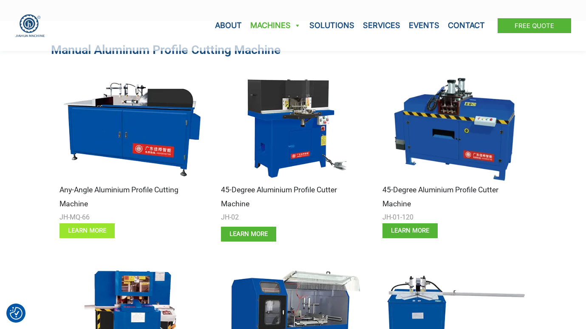 This screenshot has height=329, width=586. I want to click on h3: Any-angle Aluminium Profile Cutting Machine, so click(132, 197).